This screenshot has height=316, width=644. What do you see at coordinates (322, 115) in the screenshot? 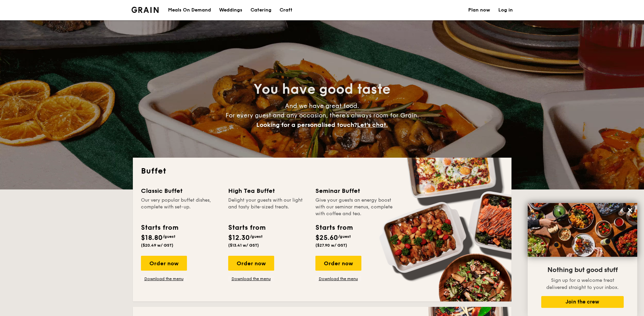
I see `span: And we have great food. For every guest and any occasion, there’s always room for Grain.` at bounding box center [322, 115].